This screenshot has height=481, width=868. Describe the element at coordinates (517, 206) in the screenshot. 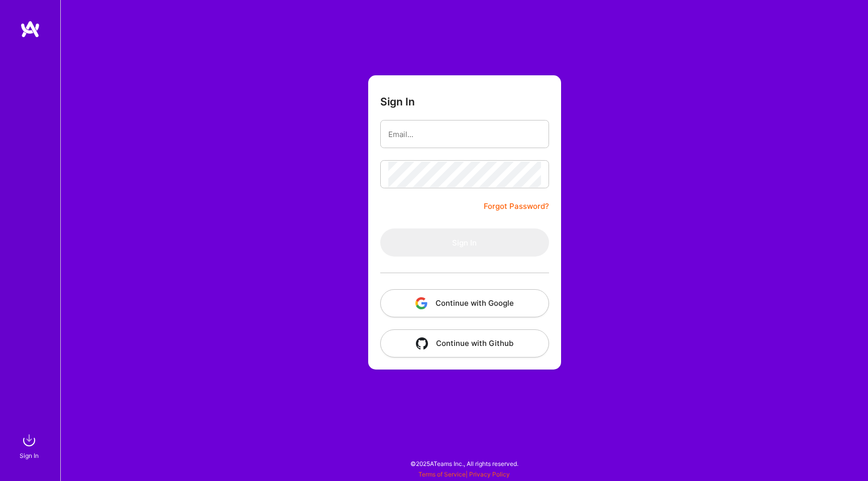

I see `a: Forgot Password?` at that location.